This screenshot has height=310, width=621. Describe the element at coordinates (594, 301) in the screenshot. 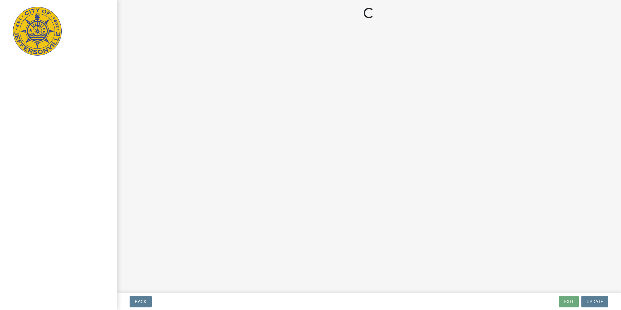

I see `span: Update` at that location.